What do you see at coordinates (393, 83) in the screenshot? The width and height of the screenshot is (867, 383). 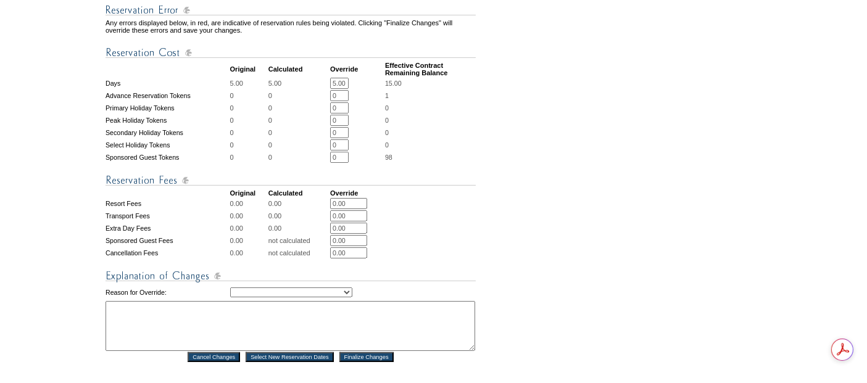 I see `span: 15.00` at bounding box center [393, 83].